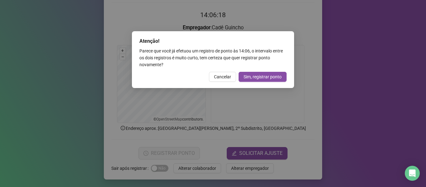 This screenshot has height=187, width=426. I want to click on button: Cancelar, so click(222, 77).